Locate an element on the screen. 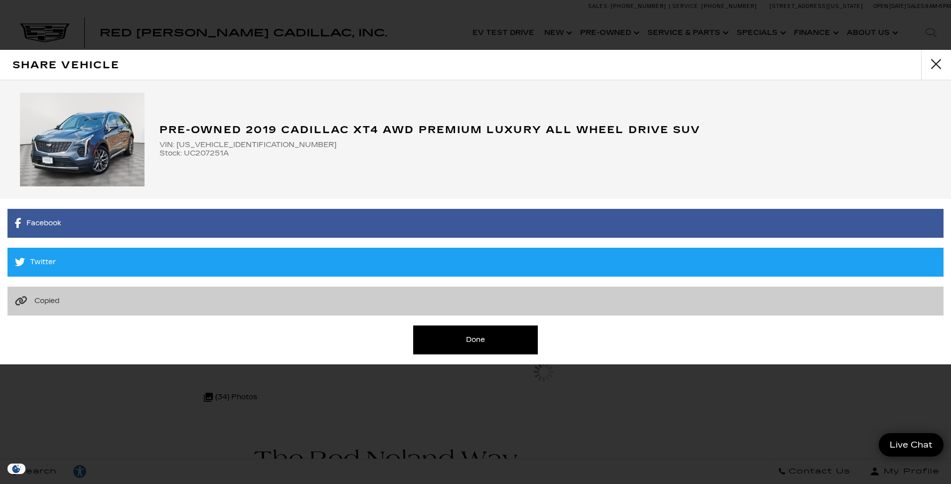  span: Stock: UC207251A is located at coordinates (545, 153).